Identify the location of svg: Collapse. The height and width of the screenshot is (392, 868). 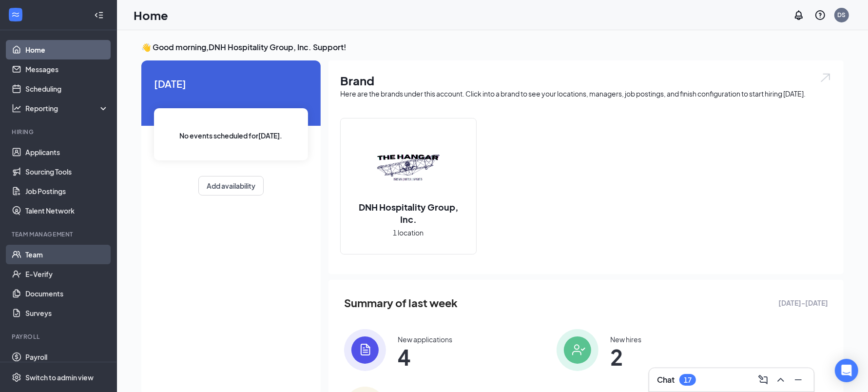
(99, 15).